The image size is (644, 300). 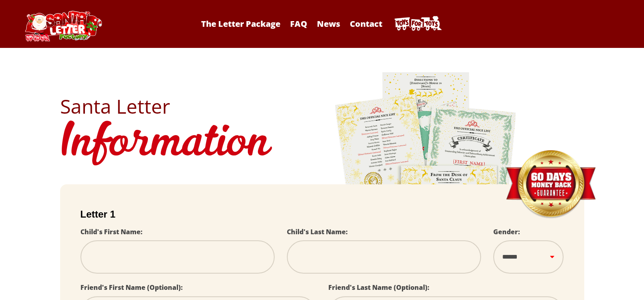 What do you see at coordinates (322, 214) in the screenshot?
I see `h2: Letter 1` at bounding box center [322, 214].